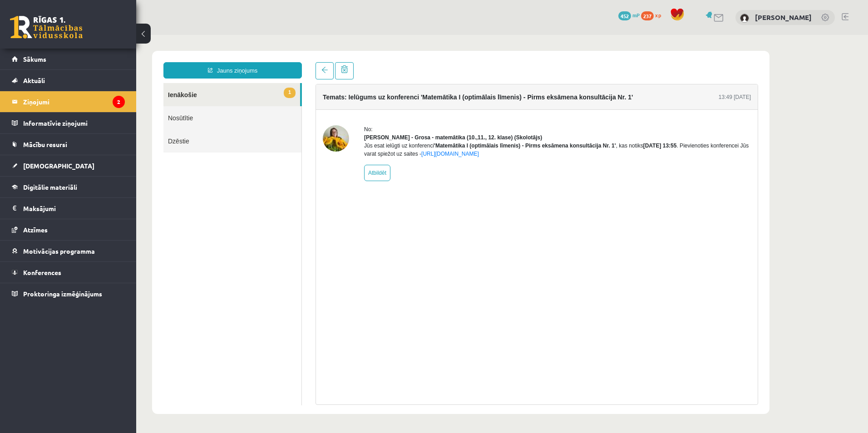 The image size is (868, 433). What do you see at coordinates (421, 115) in the screenshot?
I see `div: Jūs esat ielūgti uz konferenci , kas notiks . Pievienoties konferencei Jūs varat spiežot uz saites -` at bounding box center [421, 115].